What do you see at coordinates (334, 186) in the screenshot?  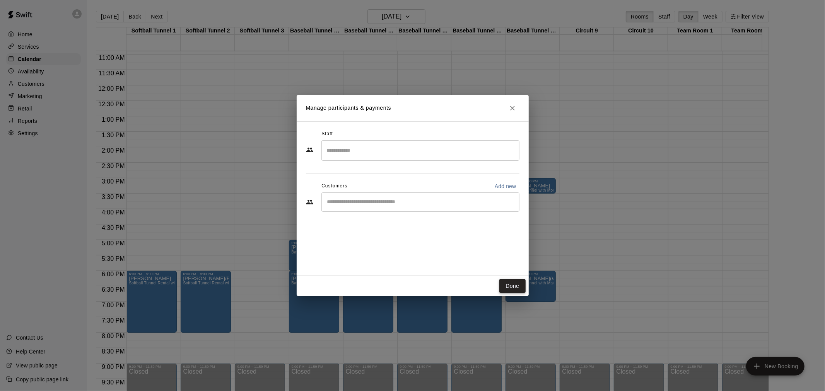 I see `span: Customers` at bounding box center [334, 186].